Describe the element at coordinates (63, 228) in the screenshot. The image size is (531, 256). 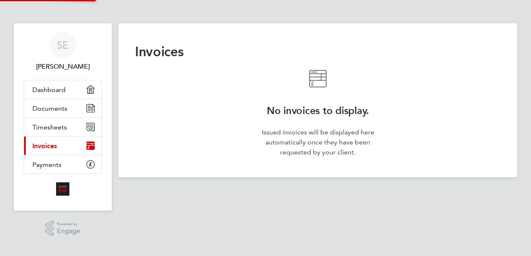
I see `a: Powered byEngage` at that location.